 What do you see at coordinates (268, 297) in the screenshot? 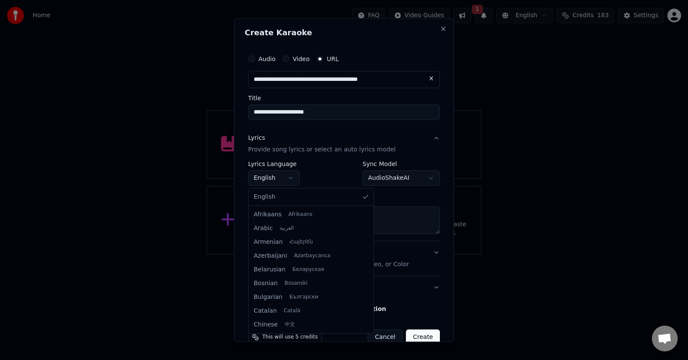
I see `span: Bulgarian` at bounding box center [268, 297].